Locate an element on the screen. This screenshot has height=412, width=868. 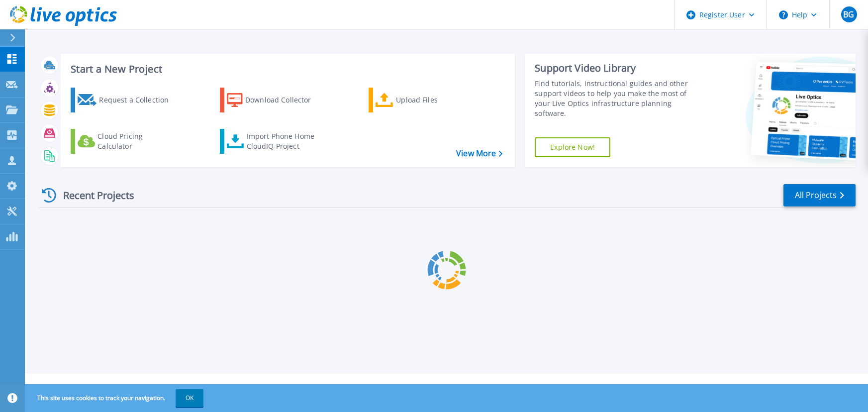
a: View More is located at coordinates (479, 153).